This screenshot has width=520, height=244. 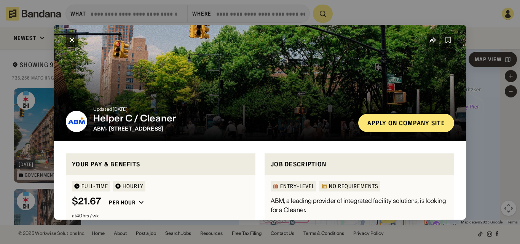 What do you see at coordinates (406, 123) in the screenshot?
I see `div: Apply on company site` at bounding box center [406, 123].